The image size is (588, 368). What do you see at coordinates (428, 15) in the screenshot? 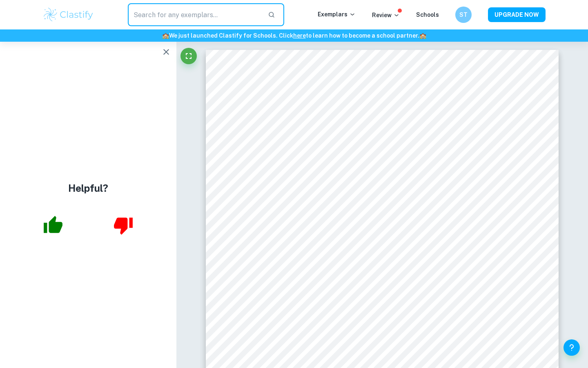
I see `a: Schools` at bounding box center [428, 15].